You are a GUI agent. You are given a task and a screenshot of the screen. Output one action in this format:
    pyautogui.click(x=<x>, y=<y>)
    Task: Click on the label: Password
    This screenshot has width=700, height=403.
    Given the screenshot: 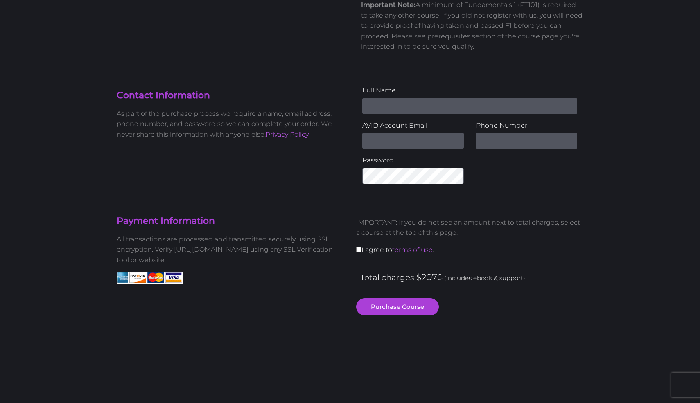 What is the action you would take?
    pyautogui.click(x=413, y=161)
    